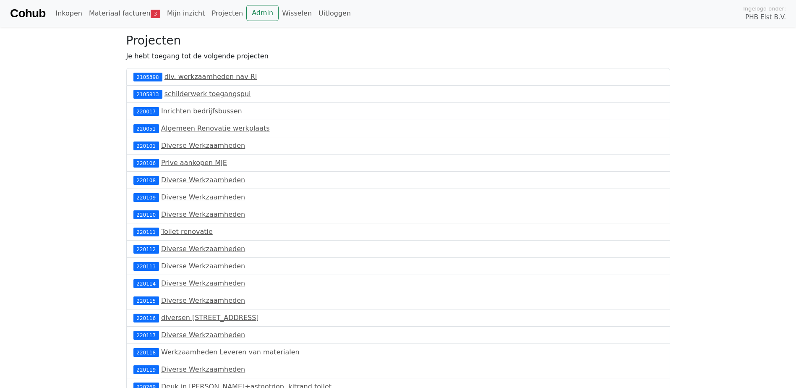  Describe the element at coordinates (146, 283) in the screenshot. I see `div: 220114` at that location.